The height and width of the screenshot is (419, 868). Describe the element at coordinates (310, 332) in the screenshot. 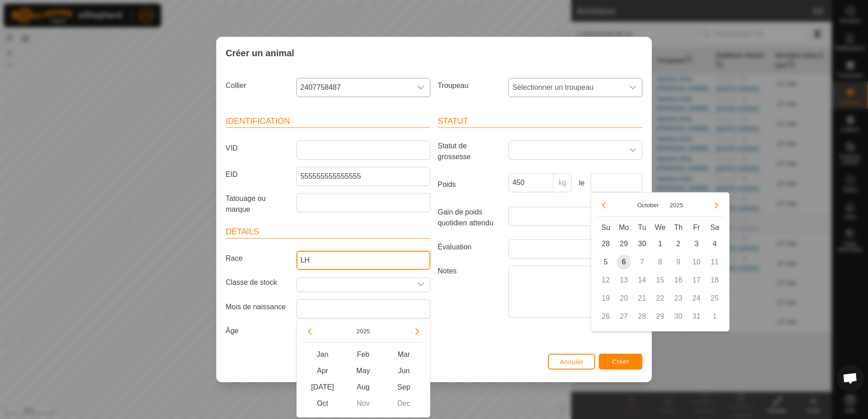

I see `button: Previous Year` at that location.